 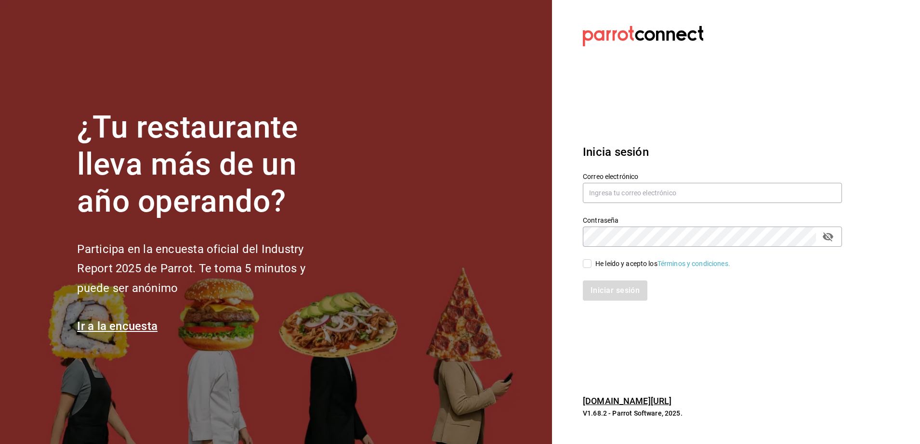 I want to click on a: Ir a la encuesta, so click(x=117, y=326).